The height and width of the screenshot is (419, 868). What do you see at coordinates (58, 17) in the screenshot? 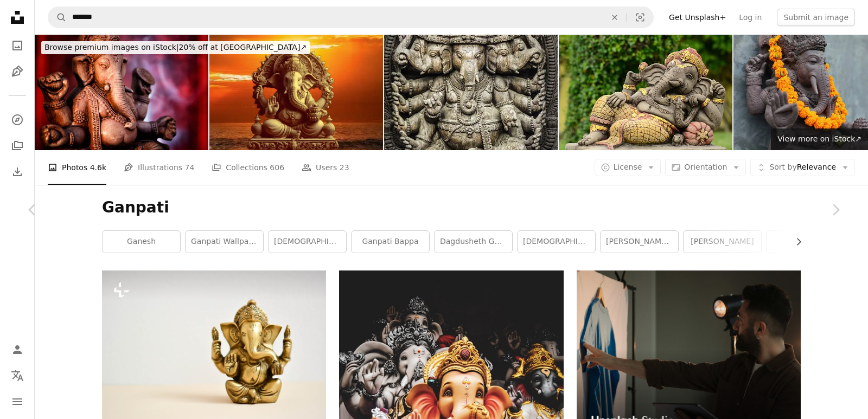
I see `button: Search Unsplash` at bounding box center [58, 17].